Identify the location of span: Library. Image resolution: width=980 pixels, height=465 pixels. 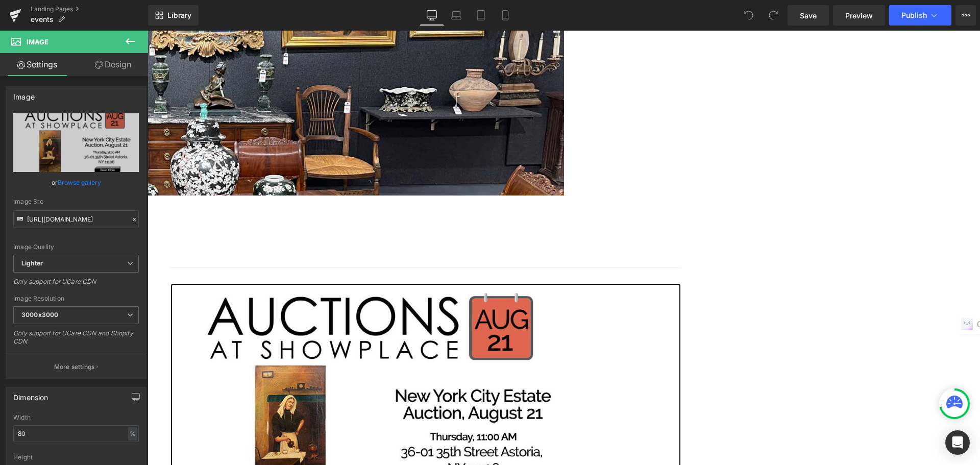
(179, 15).